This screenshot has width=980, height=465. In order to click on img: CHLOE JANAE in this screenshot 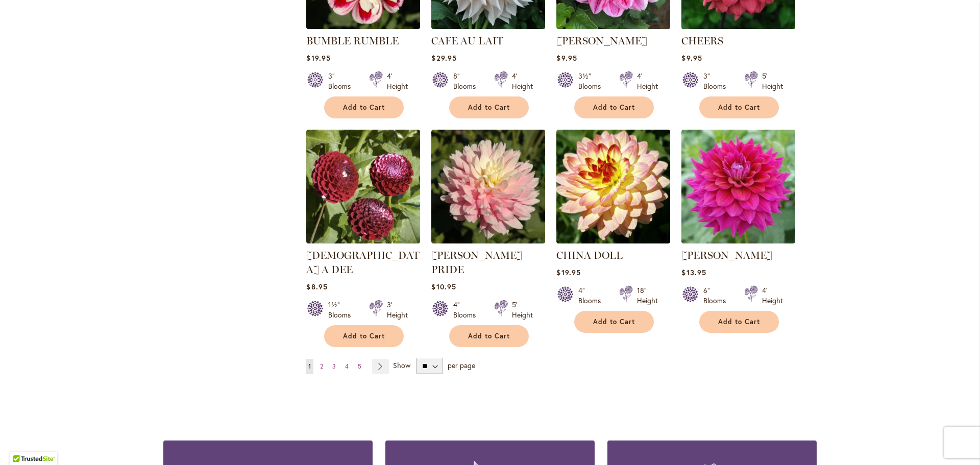, I will do `click(738, 186)`.